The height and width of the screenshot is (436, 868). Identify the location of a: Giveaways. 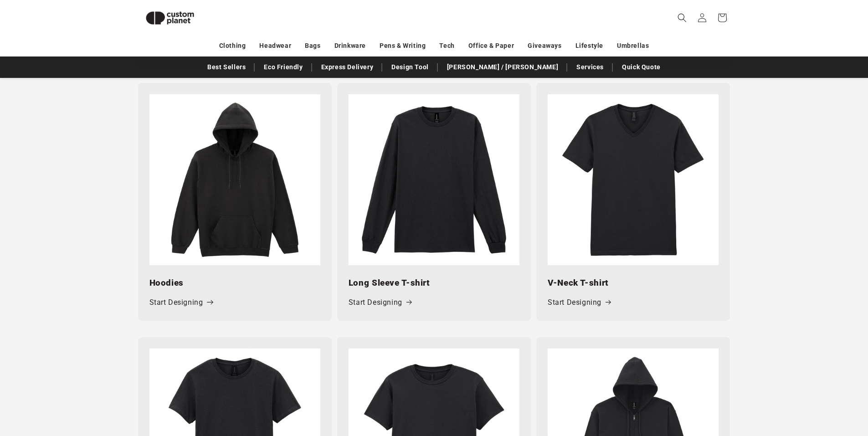
(545, 46).